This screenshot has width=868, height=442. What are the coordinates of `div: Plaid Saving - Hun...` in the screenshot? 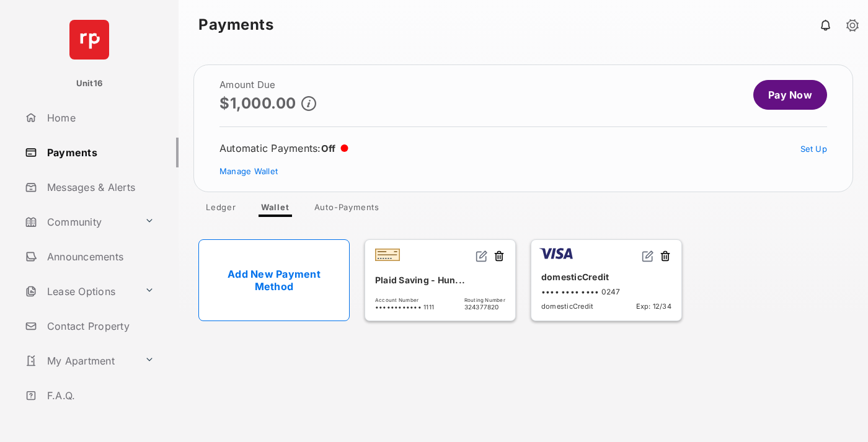 It's located at (440, 280).